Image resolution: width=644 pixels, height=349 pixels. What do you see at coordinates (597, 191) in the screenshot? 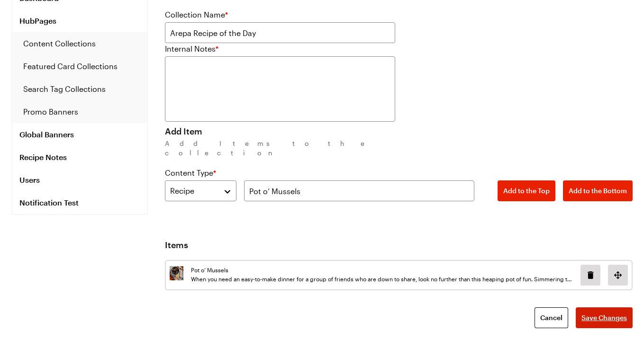
I see `button: Add to the Bottom` at bounding box center [597, 191].